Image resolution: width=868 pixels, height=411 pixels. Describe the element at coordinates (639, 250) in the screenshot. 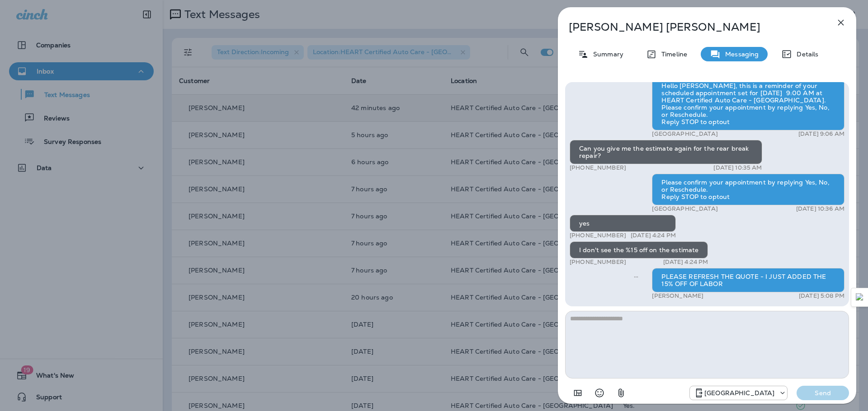

I see `div: I don't see the %15 off on the estimate` at that location.